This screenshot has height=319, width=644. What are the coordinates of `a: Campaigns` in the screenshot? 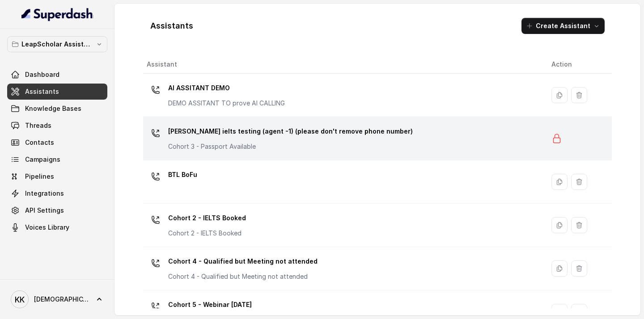 It's located at (57, 160).